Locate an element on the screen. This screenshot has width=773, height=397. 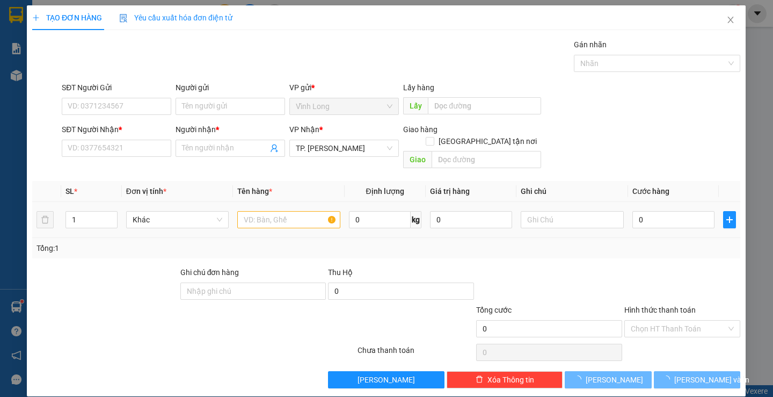
span: Thu Hộ is located at coordinates (341, 272).